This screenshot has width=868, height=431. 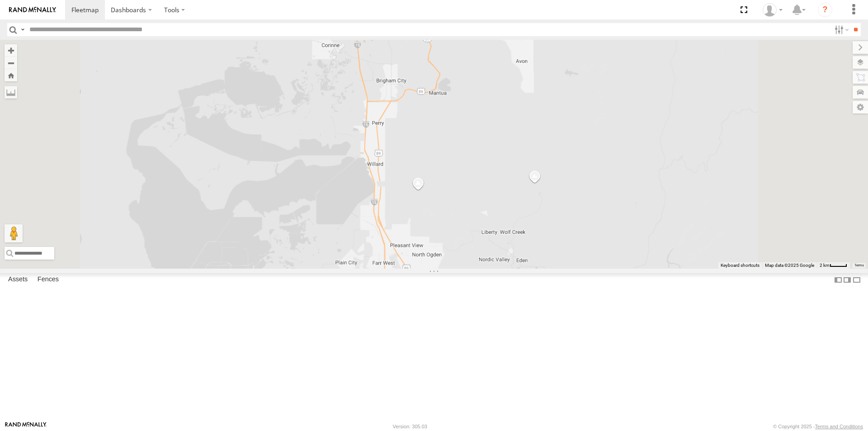 I want to click on div: © Copyright 2025 -, so click(x=818, y=426).